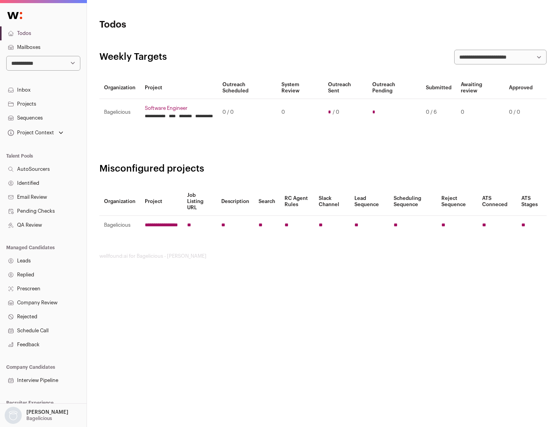 The image size is (559, 427). What do you see at coordinates (497, 202) in the screenshot?
I see `th: ATS Conneced` at bounding box center [497, 202].